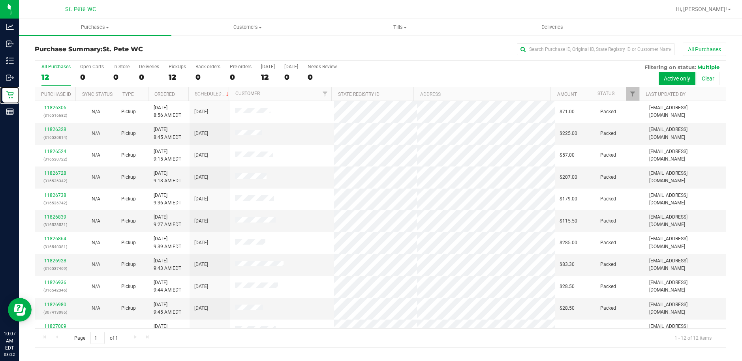 The image size is (742, 361). I want to click on inline-svg: Analytics, so click(10, 27).